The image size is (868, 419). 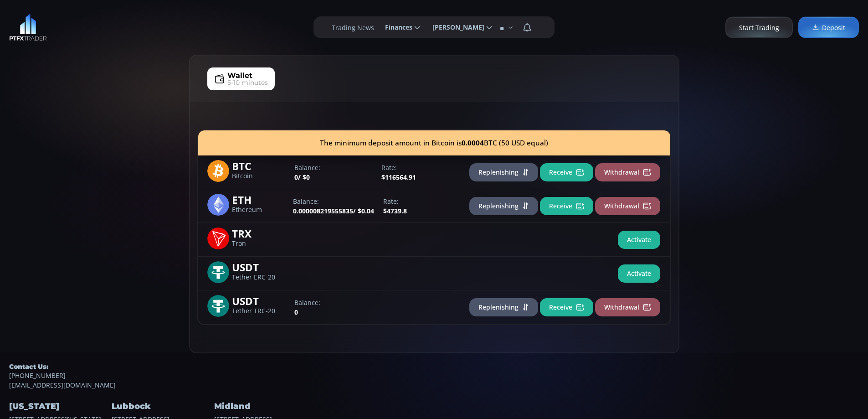 I want to click on a: Start Trading, so click(x=759, y=27).